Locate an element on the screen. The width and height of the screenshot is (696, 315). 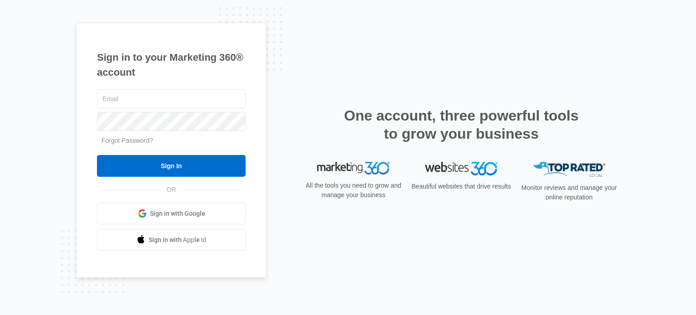
span: Sign in with Google is located at coordinates (178, 213).